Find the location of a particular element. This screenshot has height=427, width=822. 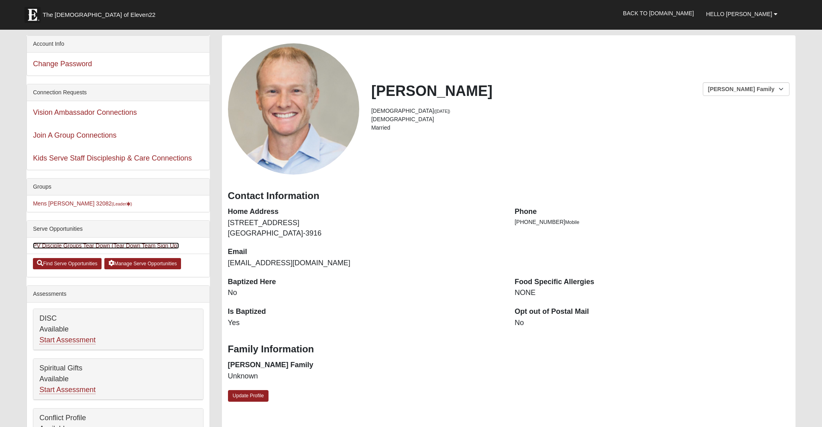

a: Update Profile is located at coordinates (248, 396).